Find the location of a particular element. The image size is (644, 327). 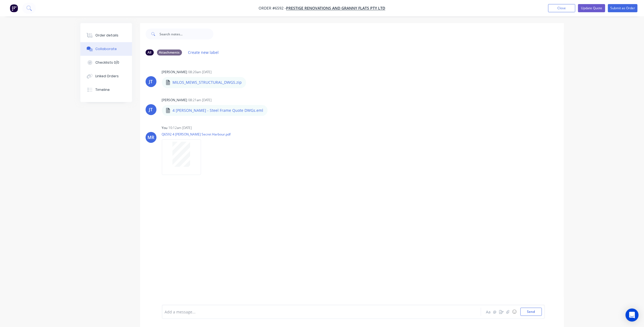

div: Order details is located at coordinates (107, 35).